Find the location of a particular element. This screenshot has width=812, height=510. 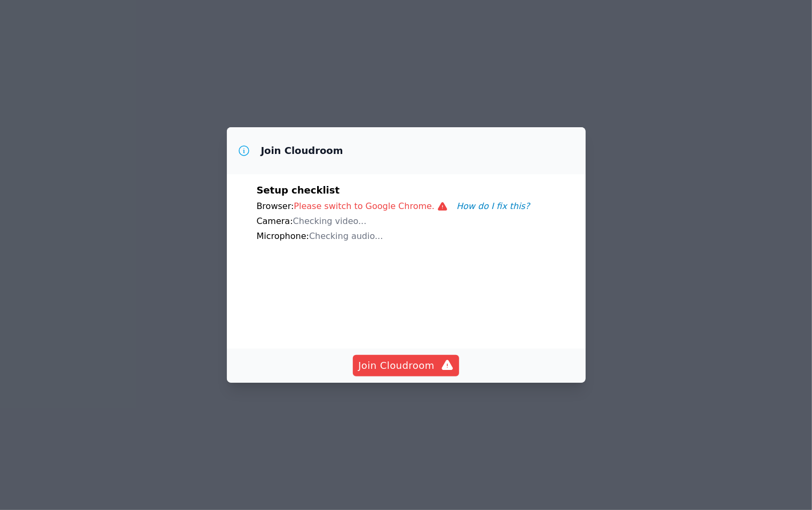

h3: Join Cloudroom is located at coordinates (302, 150).